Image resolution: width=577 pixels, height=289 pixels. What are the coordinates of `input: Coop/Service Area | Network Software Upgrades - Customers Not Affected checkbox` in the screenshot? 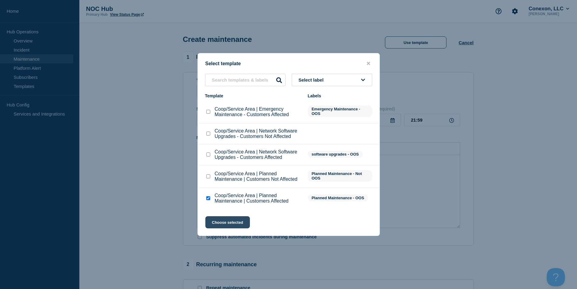 It's located at (208, 133).